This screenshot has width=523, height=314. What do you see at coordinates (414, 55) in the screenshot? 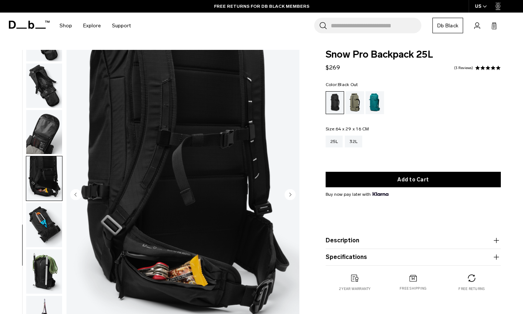
I see `span: Snow Pro Backpack 25L` at bounding box center [414, 55].